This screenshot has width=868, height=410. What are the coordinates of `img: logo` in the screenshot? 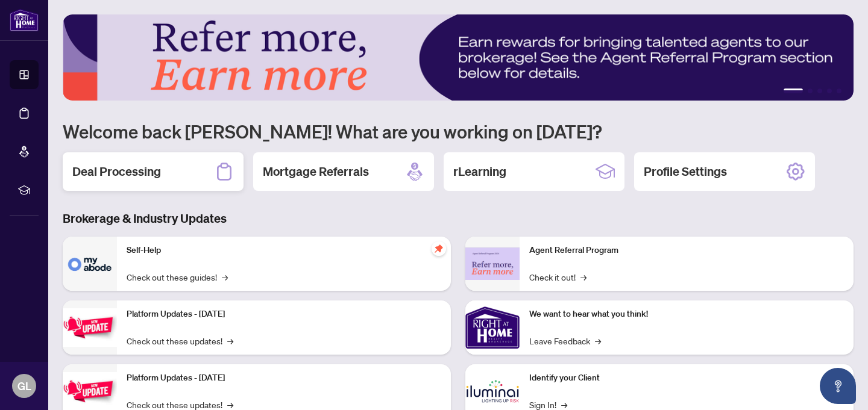 It's located at (24, 20).